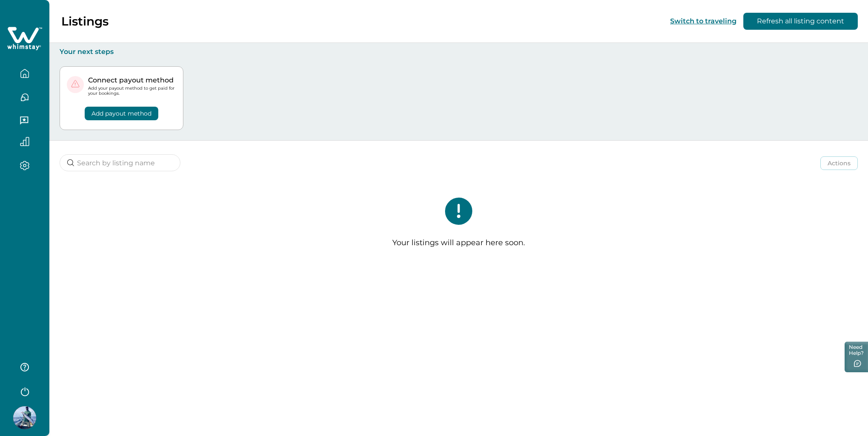 This screenshot has height=436, width=868. What do you see at coordinates (459, 52) in the screenshot?
I see `p: Your next steps` at bounding box center [459, 52].